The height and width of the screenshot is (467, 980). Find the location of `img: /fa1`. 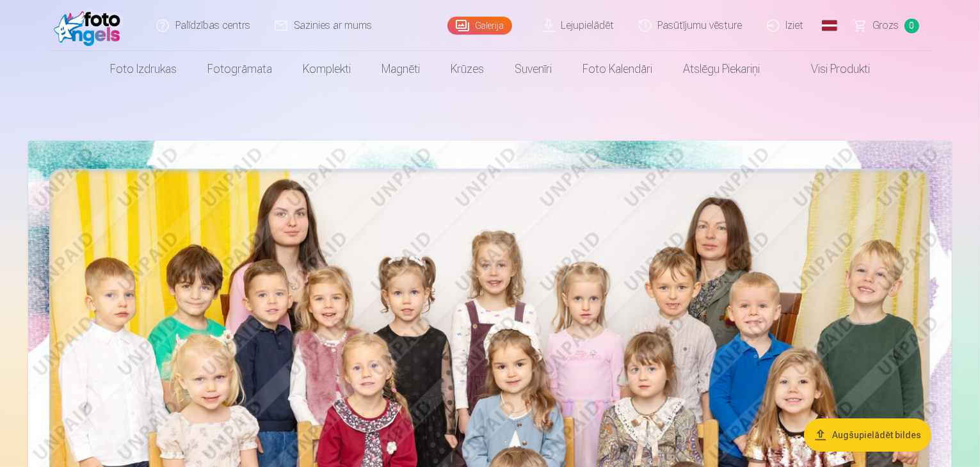

img: /fa1 is located at coordinates (91, 25).